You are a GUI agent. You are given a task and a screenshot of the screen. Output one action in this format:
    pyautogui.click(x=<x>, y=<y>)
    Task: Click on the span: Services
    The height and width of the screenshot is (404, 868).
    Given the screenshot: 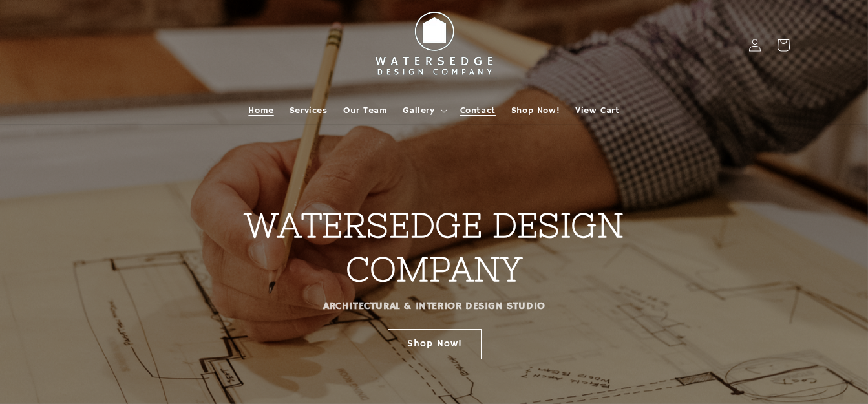 What is the action you would take?
    pyautogui.click(x=308, y=111)
    